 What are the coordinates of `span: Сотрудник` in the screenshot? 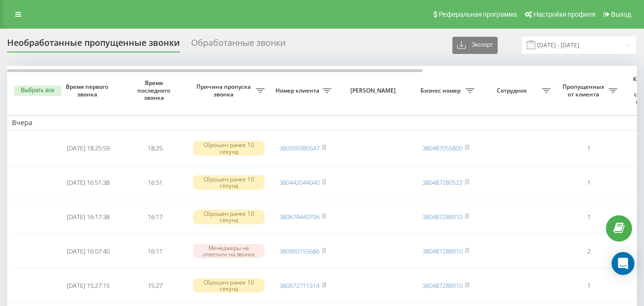 It's located at (513, 91).